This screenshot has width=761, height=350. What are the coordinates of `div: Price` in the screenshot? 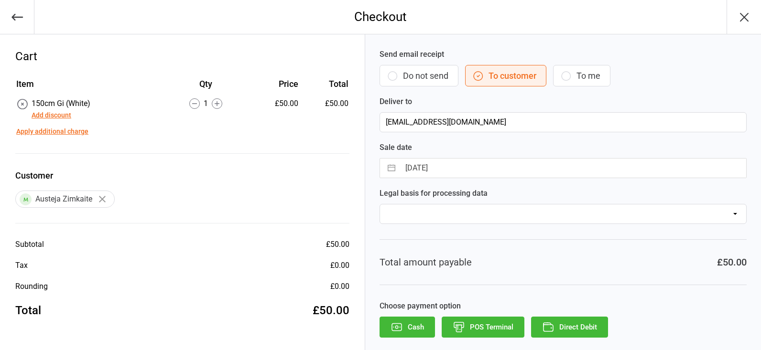 It's located at (274, 84).